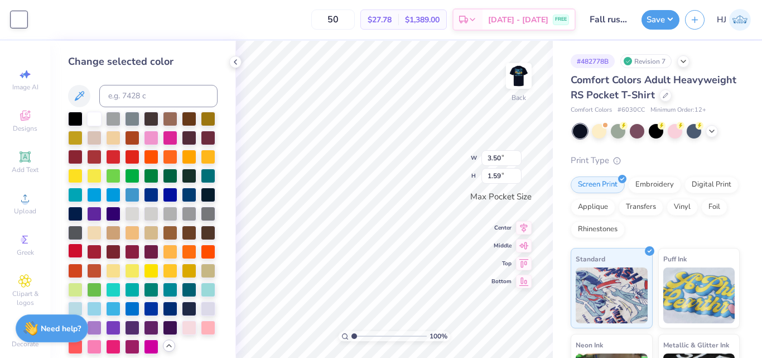  Describe the element at coordinates (696, 344) in the screenshot. I see `span: Metallic & Glitter Ink` at that location.